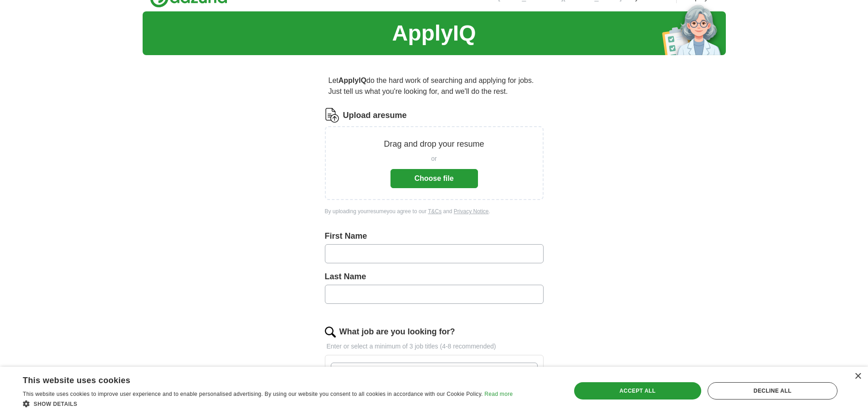  I want to click on div: Decline all, so click(773, 391).